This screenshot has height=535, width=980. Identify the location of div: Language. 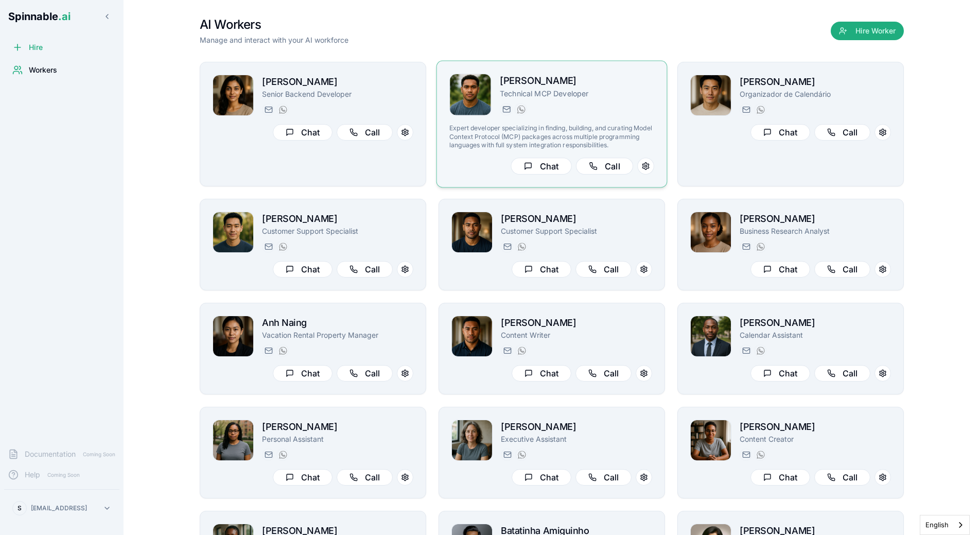
(945, 525).